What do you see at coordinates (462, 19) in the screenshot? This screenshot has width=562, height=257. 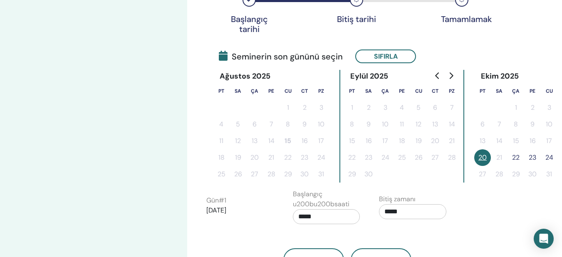 I see `div: Tamamlamak` at bounding box center [462, 19].